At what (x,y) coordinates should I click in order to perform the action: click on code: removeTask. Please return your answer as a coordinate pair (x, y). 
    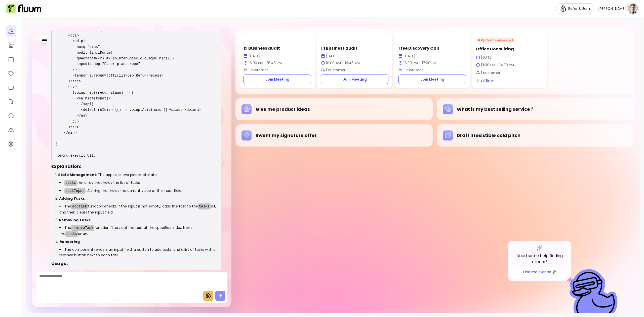
    Looking at the image, I should click on (83, 228).